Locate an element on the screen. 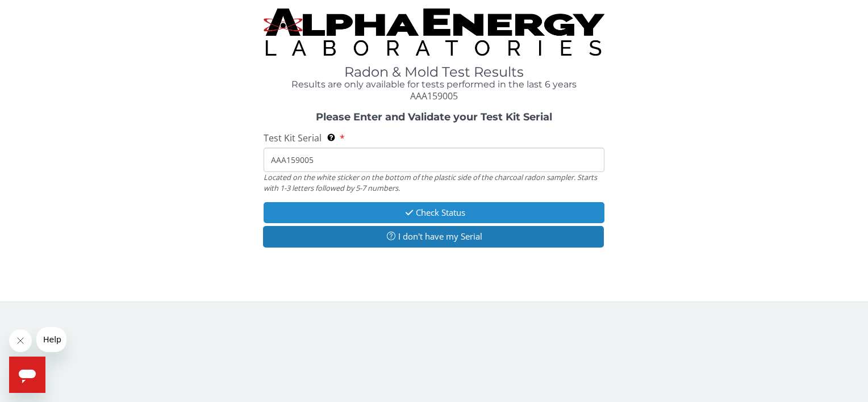 The image size is (868, 402). h4: Results are only available for tests performed in the last 6 years is located at coordinates (433, 85).